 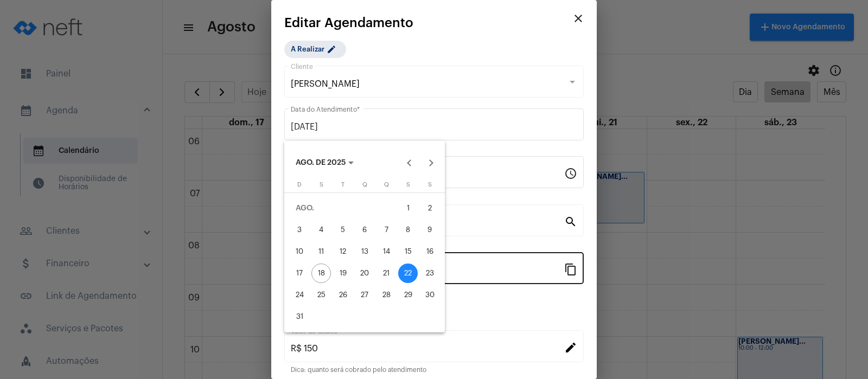 What do you see at coordinates (300, 252) in the screenshot?
I see `div: 10` at bounding box center [300, 252].